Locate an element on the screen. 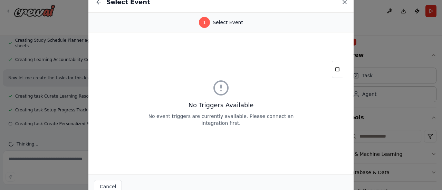 This screenshot has height=190, width=442. p: No event triggers are currently available. Please connect an integration first. is located at coordinates (221, 120).